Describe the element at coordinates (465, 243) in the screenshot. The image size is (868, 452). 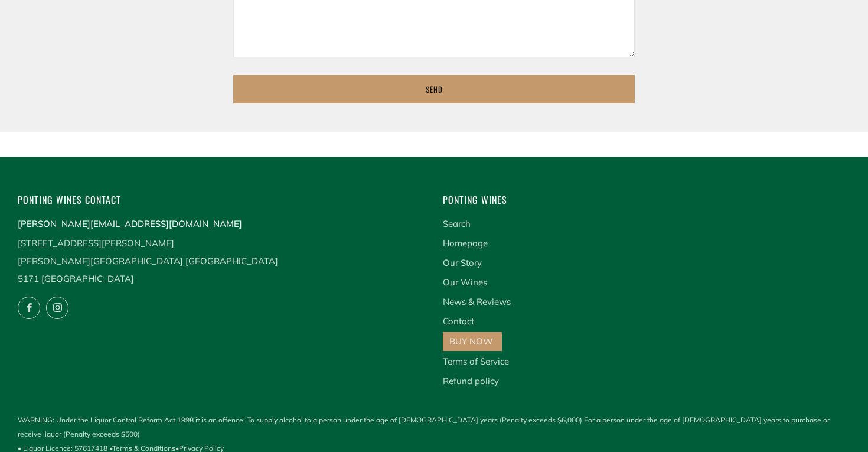
I see `a: Homepage` at that location.